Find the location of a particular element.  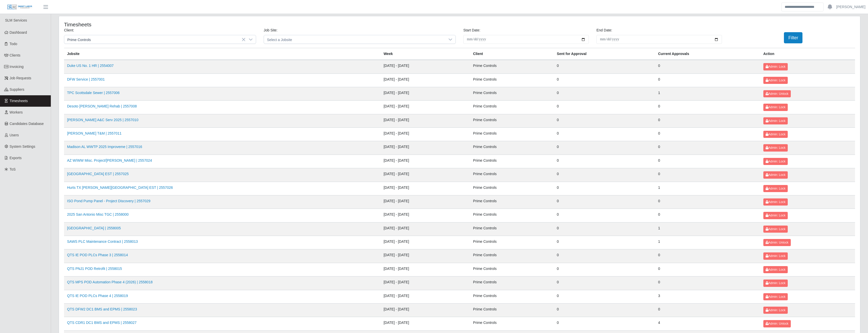

a: Duke US No. 1 HR | 2554007 is located at coordinates (90, 65).